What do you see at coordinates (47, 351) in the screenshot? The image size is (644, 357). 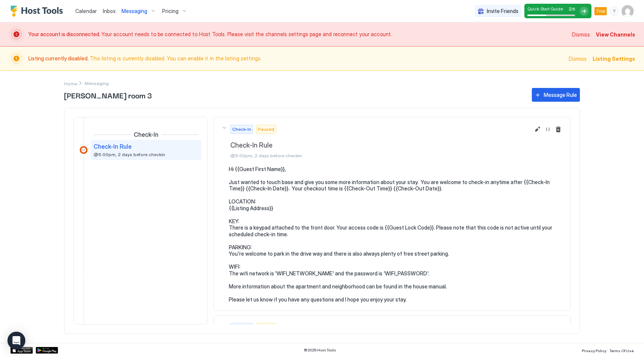 I see `a: Google Play Store` at bounding box center [47, 351].